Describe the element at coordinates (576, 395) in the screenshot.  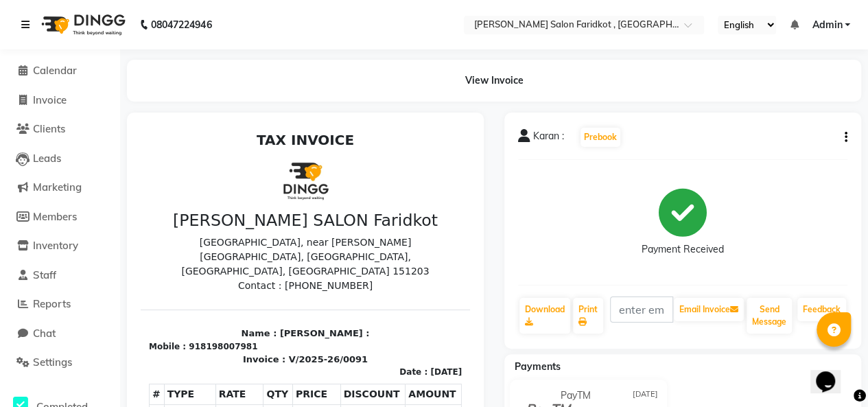
I see `span: PayTM` at that location.